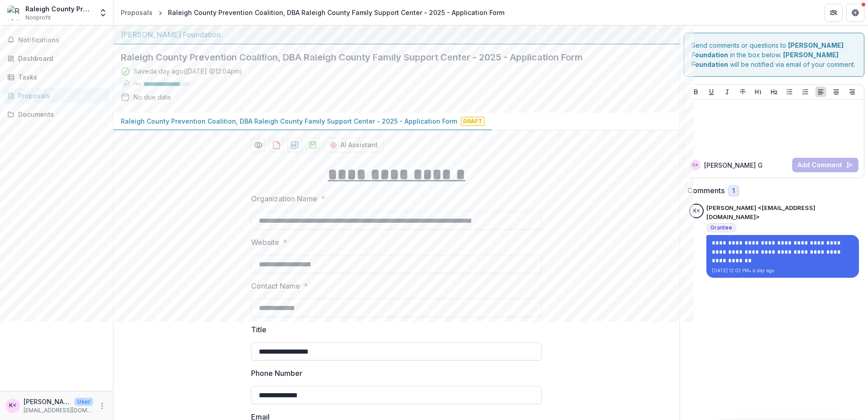 Image resolution: width=868 pixels, height=420 pixels. What do you see at coordinates (758, 92) in the screenshot?
I see `button: Heading 1` at bounding box center [758, 92].